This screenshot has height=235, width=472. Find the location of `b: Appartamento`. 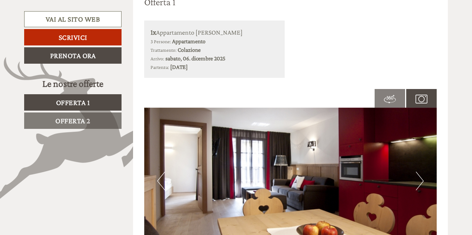

b: Appartamento is located at coordinates (189, 41).